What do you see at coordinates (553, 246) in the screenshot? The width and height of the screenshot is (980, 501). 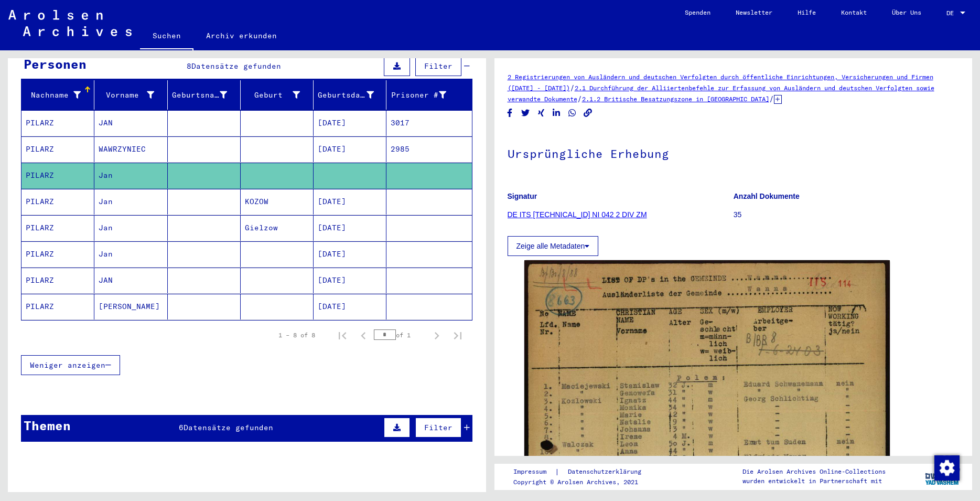 I see `button: Zeige alle Metadaten` at bounding box center [553, 246].